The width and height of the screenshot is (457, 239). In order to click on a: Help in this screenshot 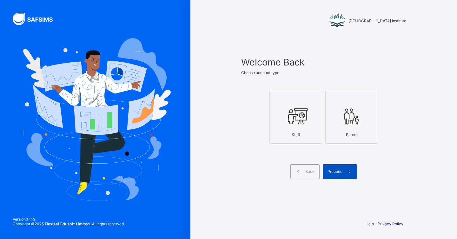, I will do `click(370, 224)`.